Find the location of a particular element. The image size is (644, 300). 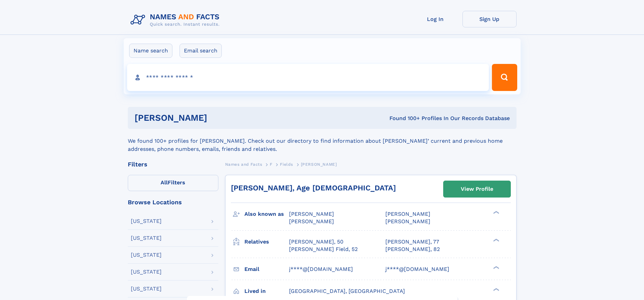

h3: Lived in is located at coordinates (267, 291).